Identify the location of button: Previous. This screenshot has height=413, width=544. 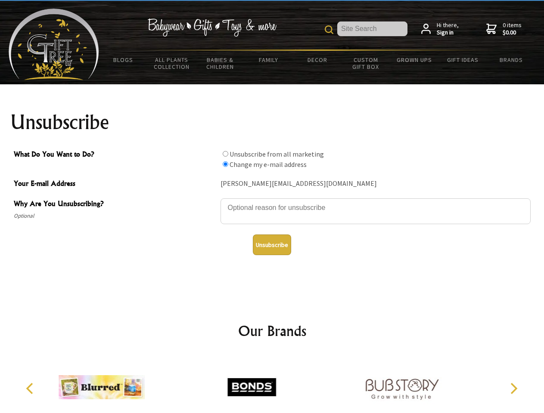
(31, 389).